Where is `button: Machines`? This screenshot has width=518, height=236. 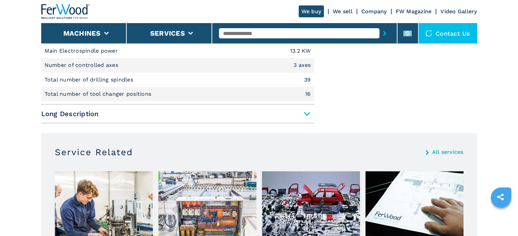 button: Machines is located at coordinates (82, 33).